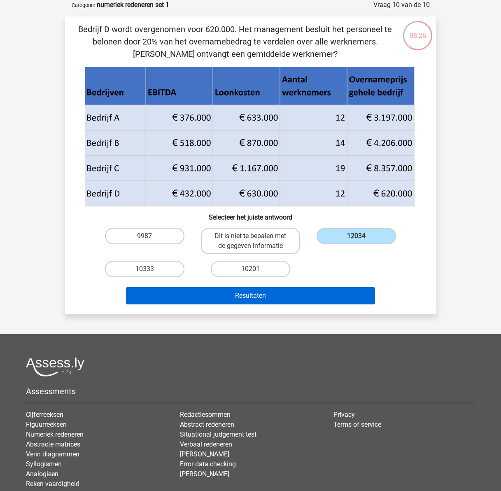 This screenshot has height=491, width=501. Describe the element at coordinates (358, 424) in the screenshot. I see `a: Terms of service` at that location.